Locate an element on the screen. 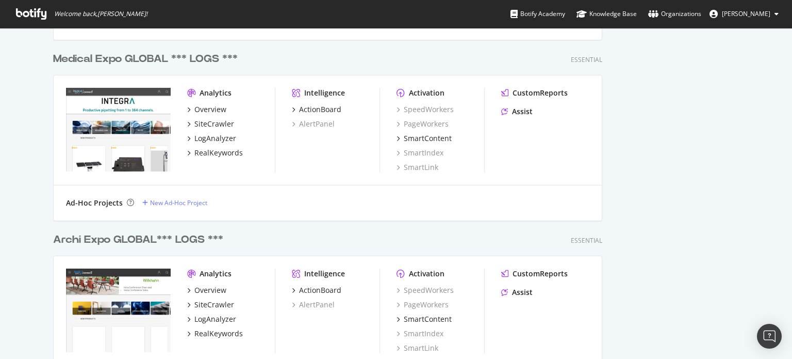  div: Botify Academy is located at coordinates (538, 14).